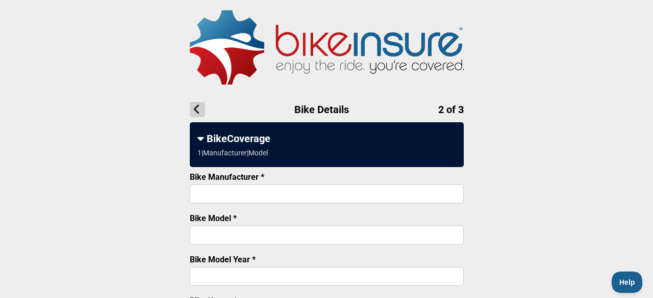 The image size is (653, 298). I want to click on label: Bike Manufacturer *, so click(227, 177).